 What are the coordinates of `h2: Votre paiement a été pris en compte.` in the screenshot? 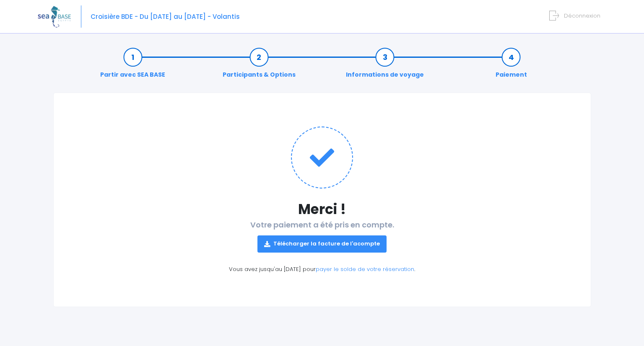 It's located at (322, 236).